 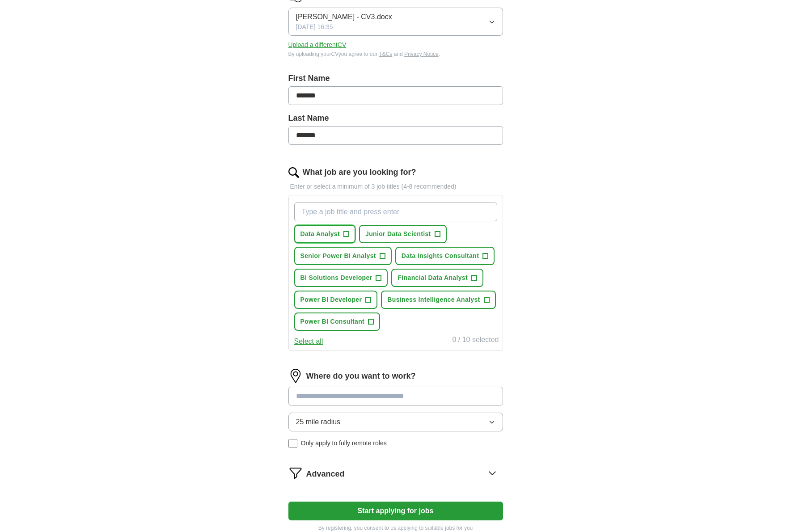 I want to click on input: Only apply to fully remote roles, so click(x=293, y=443).